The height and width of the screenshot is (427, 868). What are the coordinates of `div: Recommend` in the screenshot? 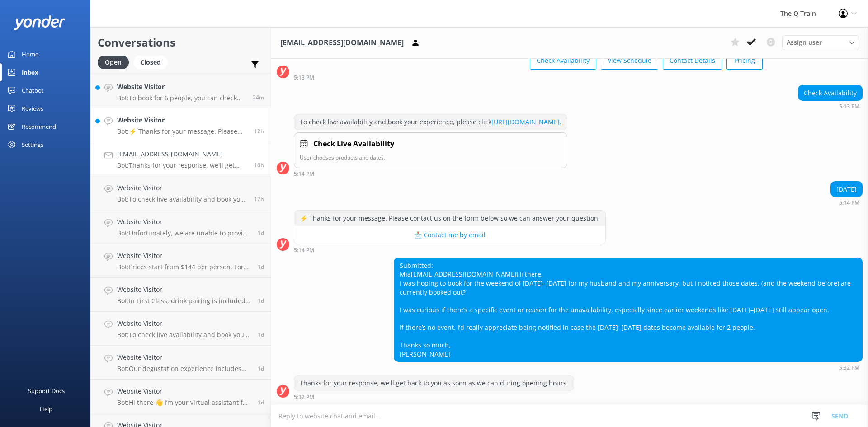 It's located at (39, 126).